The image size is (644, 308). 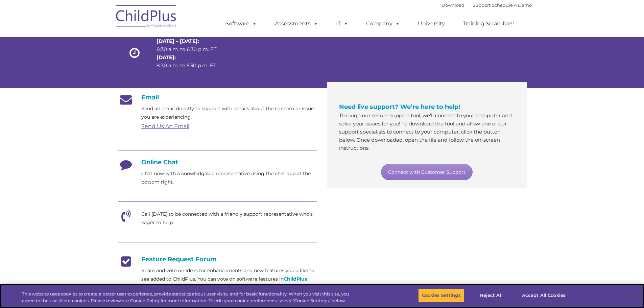 What do you see at coordinates (297, 23) in the screenshot?
I see `a: Assessments` at bounding box center [297, 23].